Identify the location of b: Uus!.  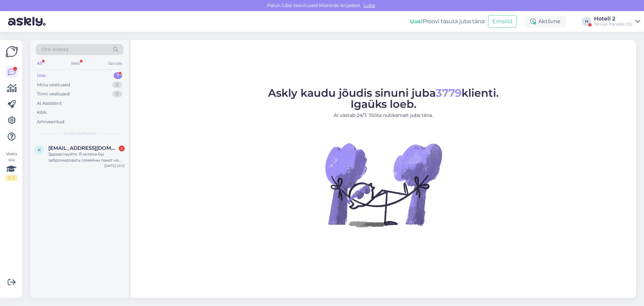
(416, 21).